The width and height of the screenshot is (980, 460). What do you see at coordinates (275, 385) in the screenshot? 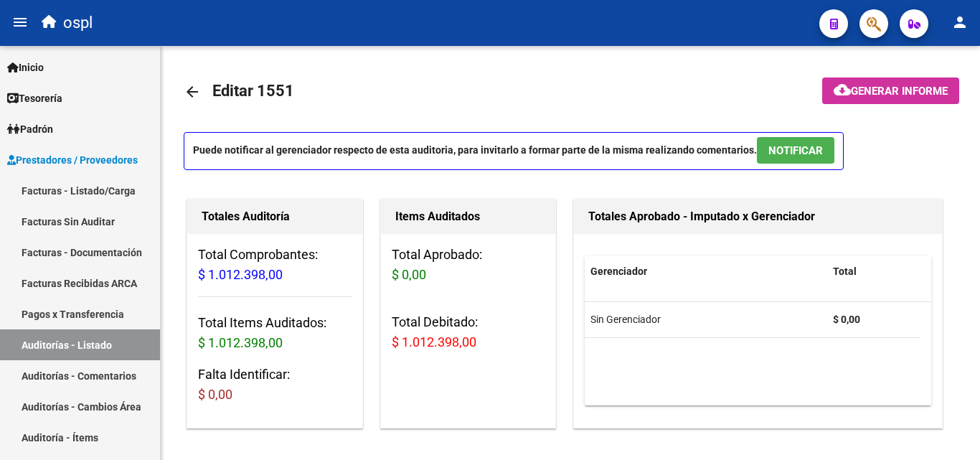
I see `h3: Falta Identificar:` at bounding box center [275, 385].